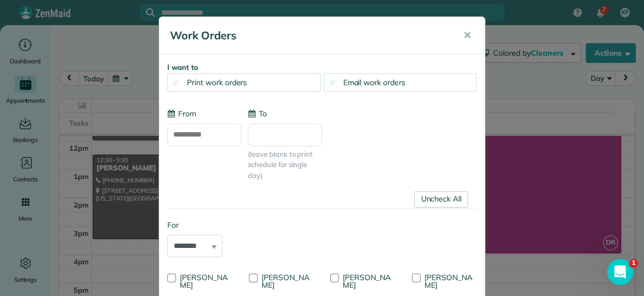 The width and height of the screenshot is (644, 296). What do you see at coordinates (183, 67) in the screenshot?
I see `strong: I want to` at bounding box center [183, 67].